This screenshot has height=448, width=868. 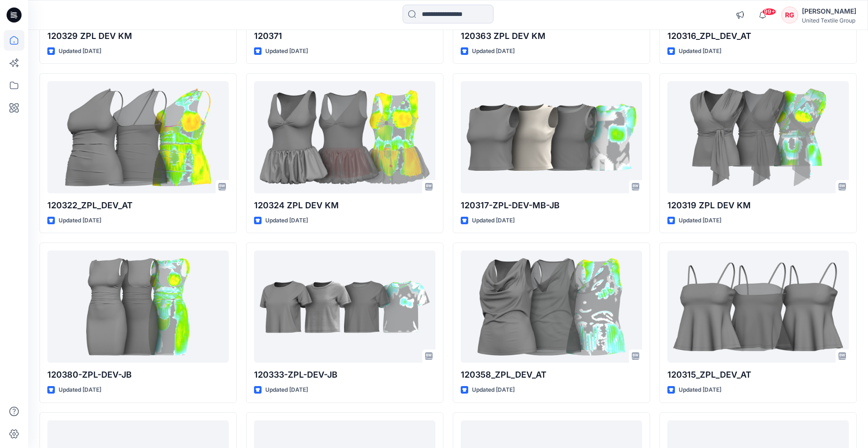 What do you see at coordinates (344, 137) in the screenshot?
I see `a: 120324 ZPL DEV KM` at bounding box center [344, 137].